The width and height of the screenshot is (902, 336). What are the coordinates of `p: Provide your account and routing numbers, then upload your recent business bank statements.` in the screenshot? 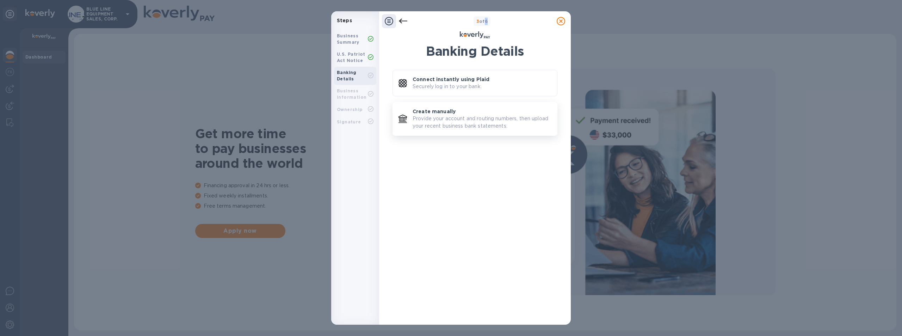 It's located at (482, 122).